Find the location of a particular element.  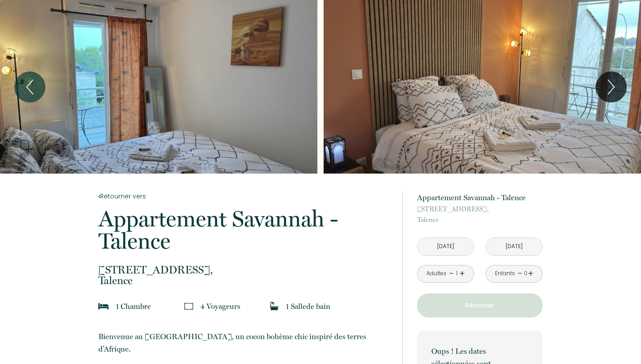

p: 4 Voyageur is located at coordinates (221, 306).